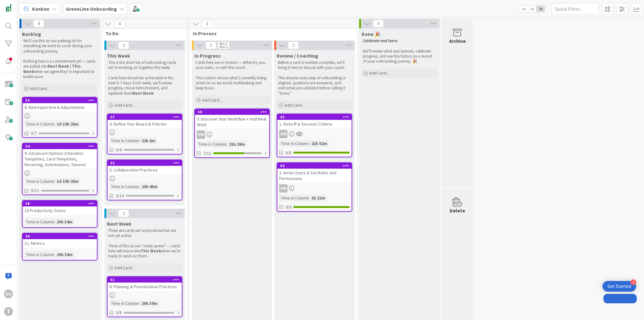 The width and height of the screenshot is (644, 320). What do you see at coordinates (315, 124) in the screenshot?
I see `div: 1. Kickoff & Success Criteria` at bounding box center [315, 124].